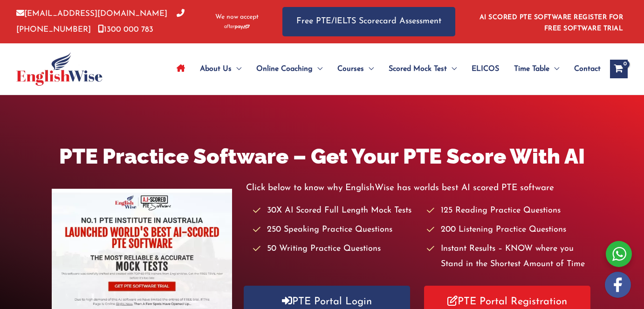  Describe the element at coordinates (322, 156) in the screenshot. I see `h1: PTE Practice Software – Get Your PTE Score With AI` at that location.